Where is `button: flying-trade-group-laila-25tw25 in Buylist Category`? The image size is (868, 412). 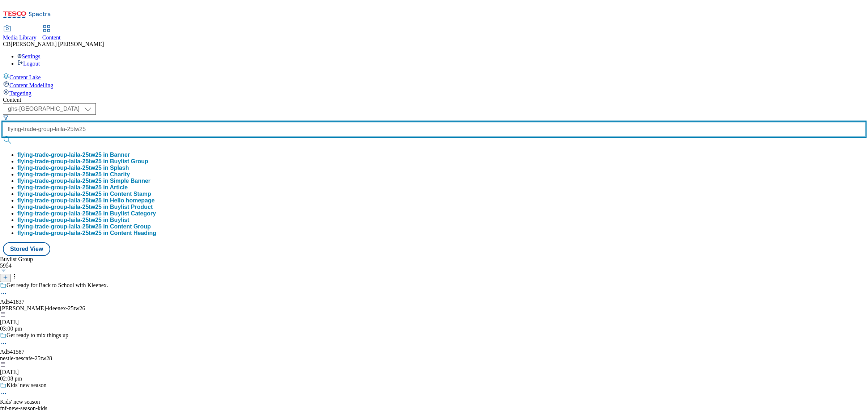
button: flying-trade-group-laila-25tw25 in Buylist Category is located at coordinates (86, 214).